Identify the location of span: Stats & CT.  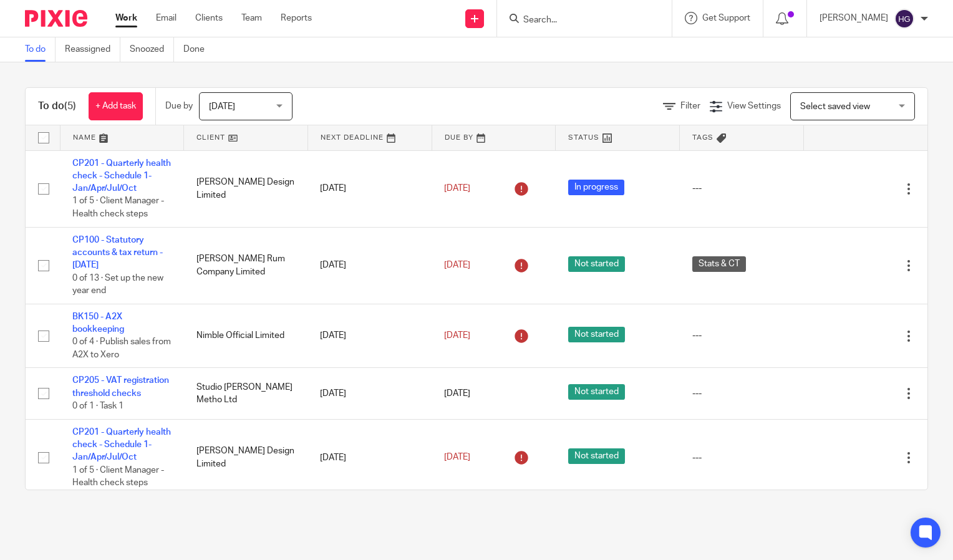
(719, 264).